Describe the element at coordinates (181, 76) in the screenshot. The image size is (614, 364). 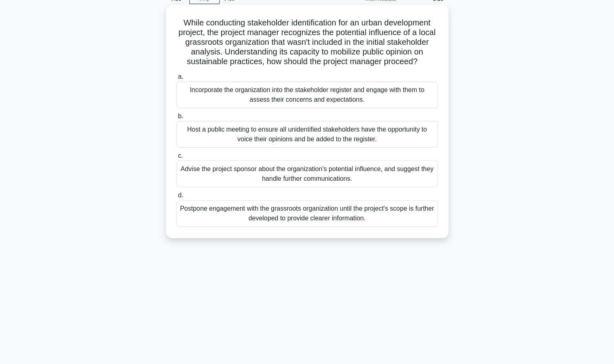
I see `span: a.` at that location.